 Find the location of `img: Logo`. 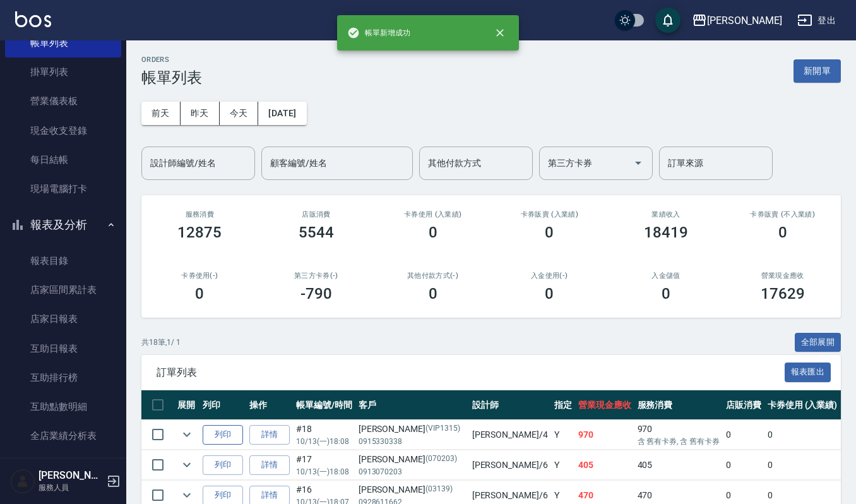

img: Logo is located at coordinates (33, 19).